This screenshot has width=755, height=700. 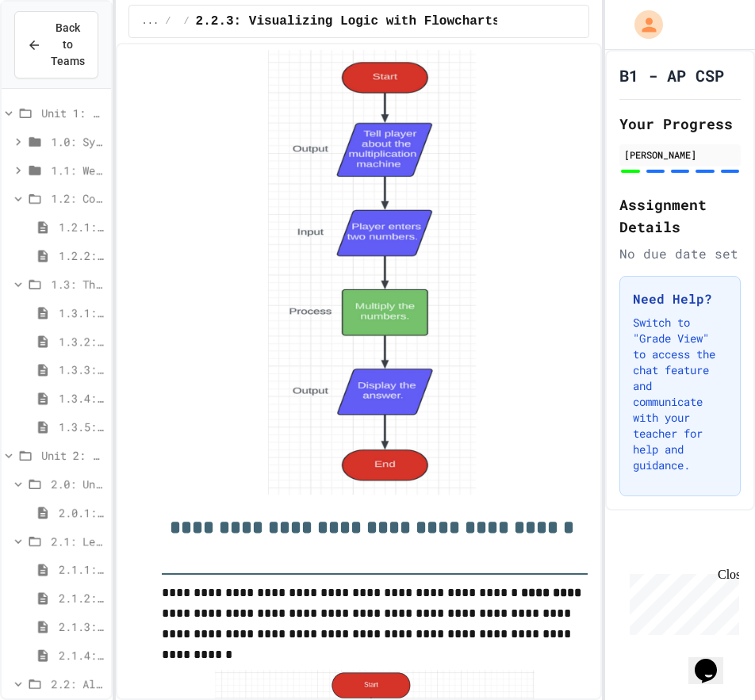 What do you see at coordinates (82, 256) in the screenshot?
I see `span: 1.2.2: The AP Exam` at bounding box center [82, 256].